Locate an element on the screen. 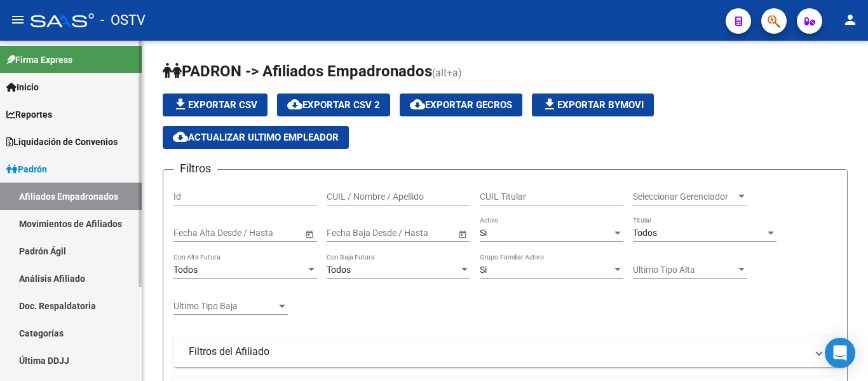  span: Exportar GECROS is located at coordinates (461, 105).